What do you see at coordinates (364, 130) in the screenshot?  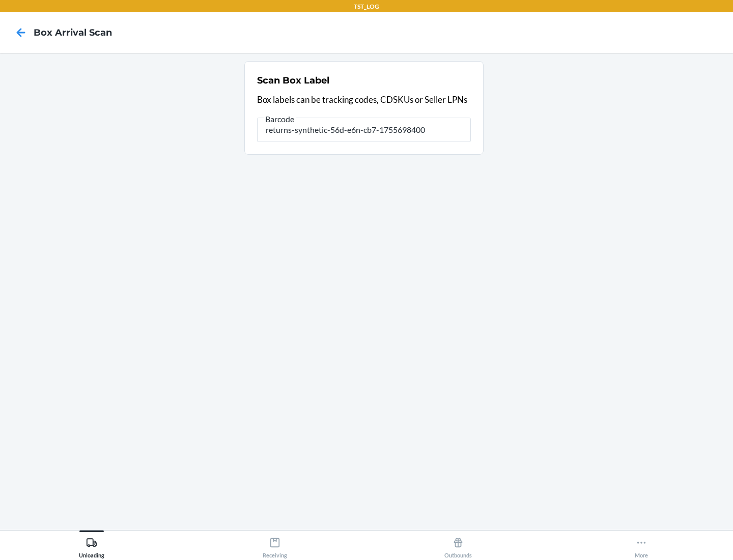 I see `input: Barcode` at bounding box center [364, 130].